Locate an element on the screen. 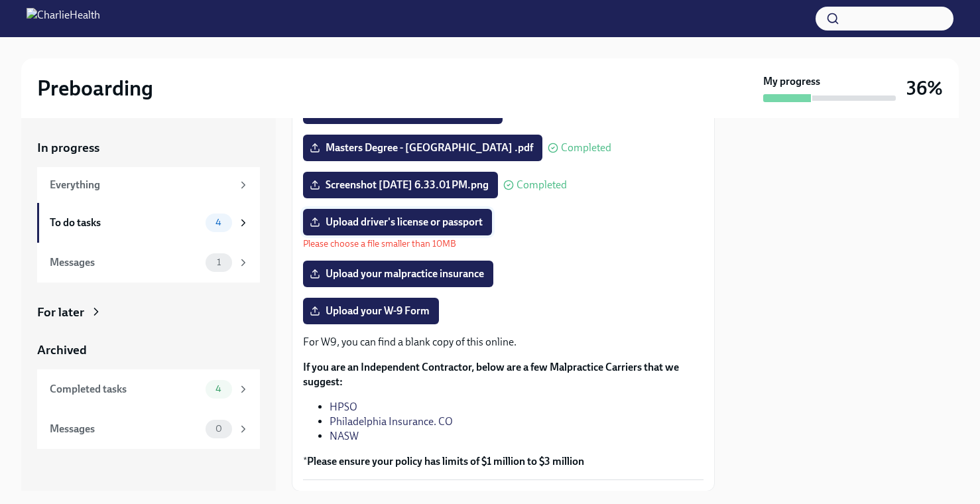 Image resolution: width=980 pixels, height=504 pixels. a: HPSO is located at coordinates (343, 406).